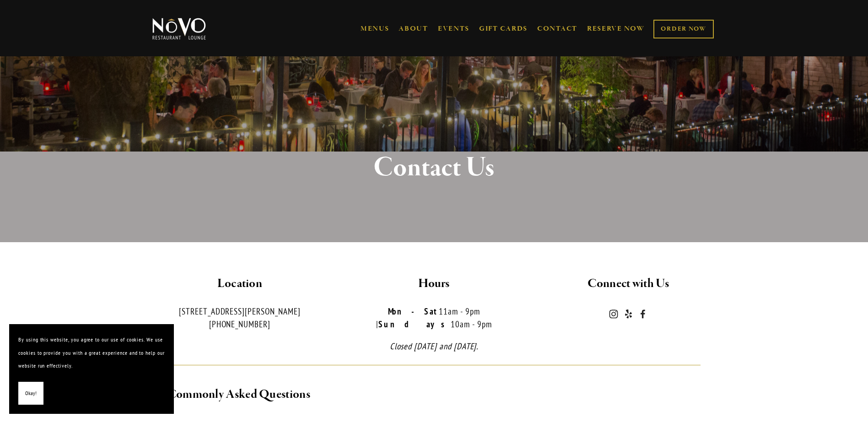  Describe the element at coordinates (415, 324) in the screenshot. I see `strong: Sundays` at that location.